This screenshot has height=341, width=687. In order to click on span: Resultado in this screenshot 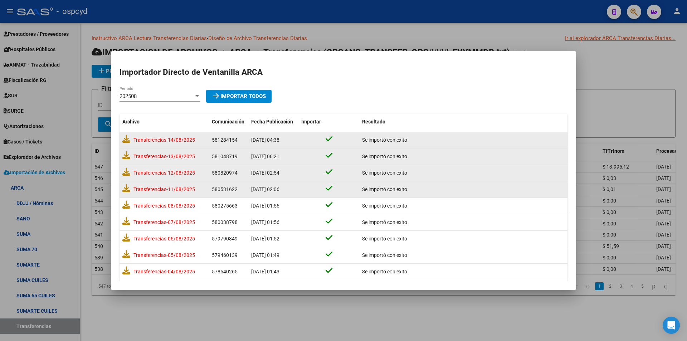, I will do `click(373, 122)`.